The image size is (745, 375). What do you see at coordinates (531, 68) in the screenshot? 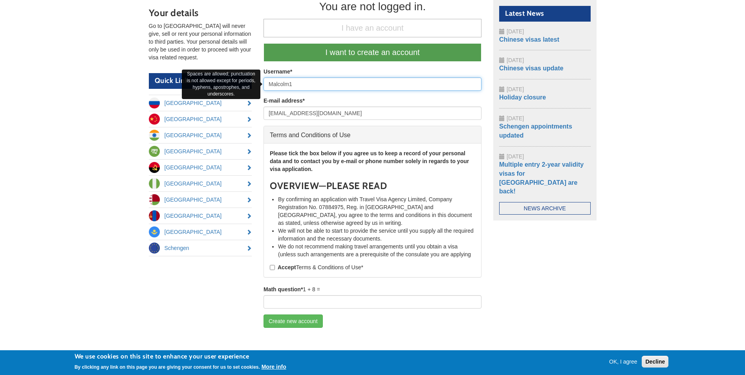
I see `a: Chinese visas update` at bounding box center [531, 68].